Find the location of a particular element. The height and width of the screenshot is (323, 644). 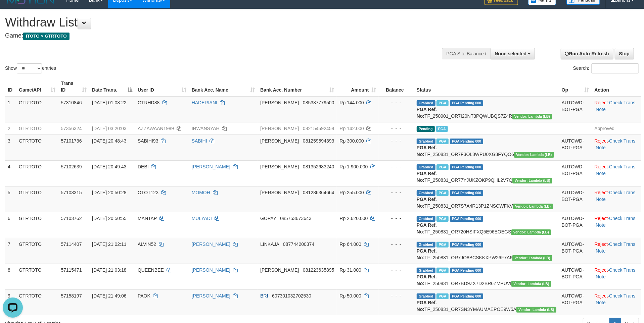

span: 57103315 is located at coordinates (71, 192).